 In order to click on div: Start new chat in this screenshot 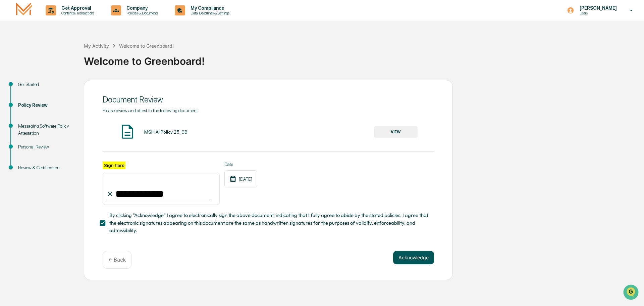, I will do `click(66, 55)`.